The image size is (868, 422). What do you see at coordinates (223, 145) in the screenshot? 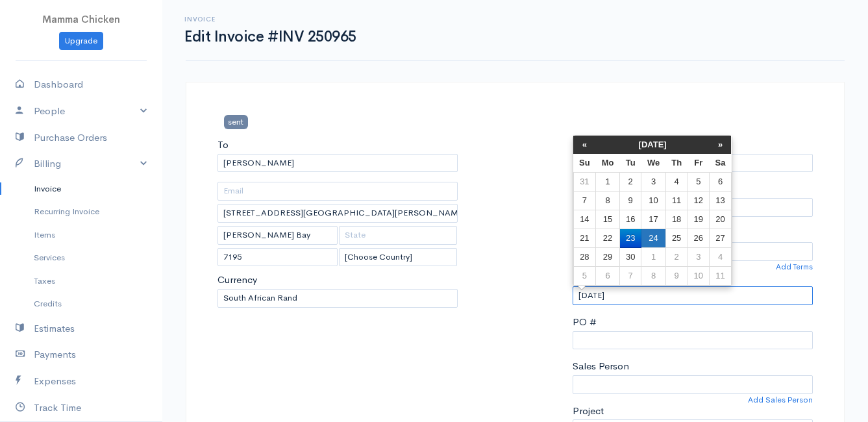
I see `label: To` at bounding box center [223, 145].